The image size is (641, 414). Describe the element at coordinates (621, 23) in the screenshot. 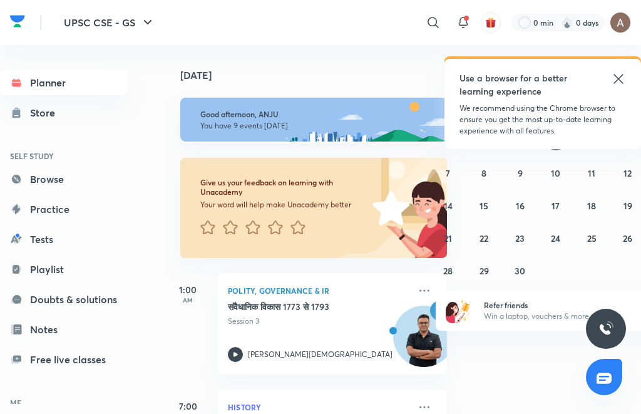

I see `img: ANJU SAHU` at that location.